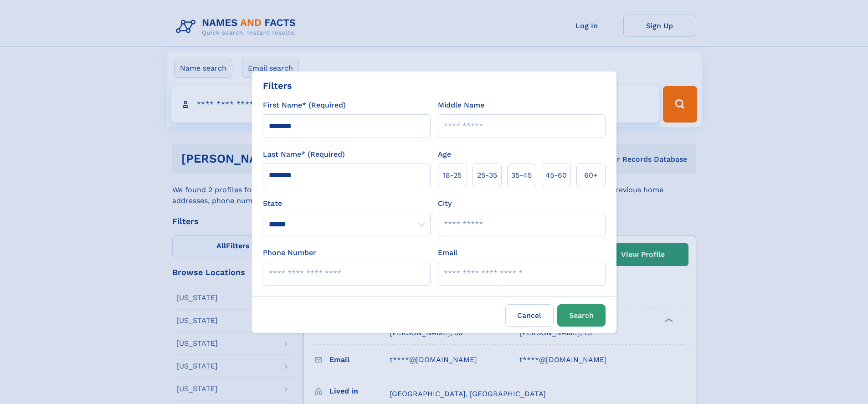  Describe the element at coordinates (445, 203) in the screenshot. I see `label: City` at that location.